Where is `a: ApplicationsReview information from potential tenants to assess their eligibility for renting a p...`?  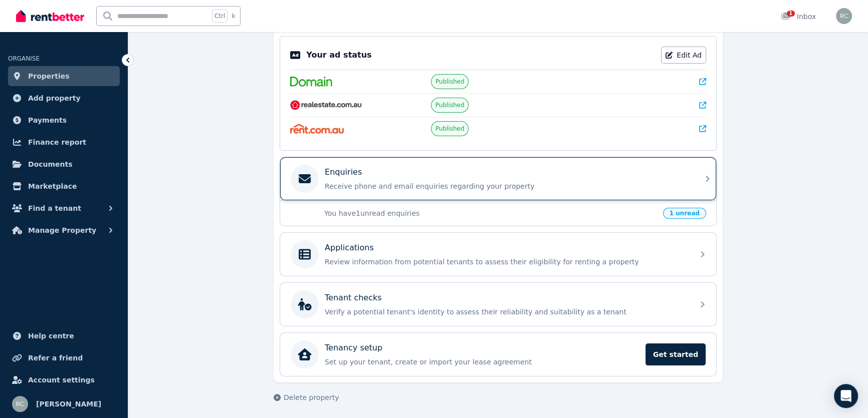
a: ApplicationsReview information from potential tenants to assess their eligibility for renting a p... is located at coordinates (498, 254).